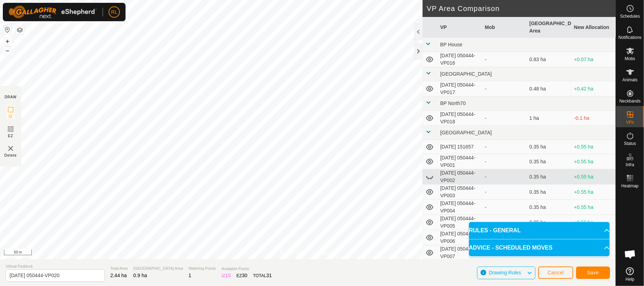  Describe the element at coordinates (593, 273) in the screenshot. I see `span: Save` at that location.